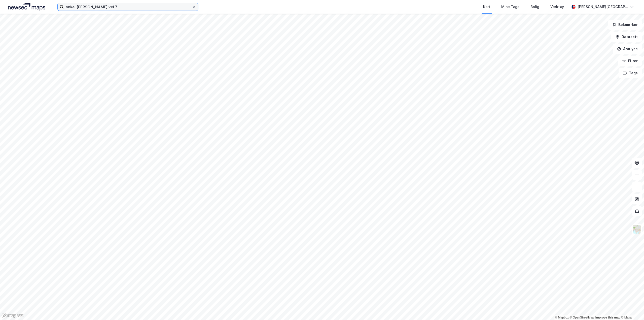 The height and width of the screenshot is (320, 644). Describe the element at coordinates (626, 37) in the screenshot. I see `button: Datasett` at that location.